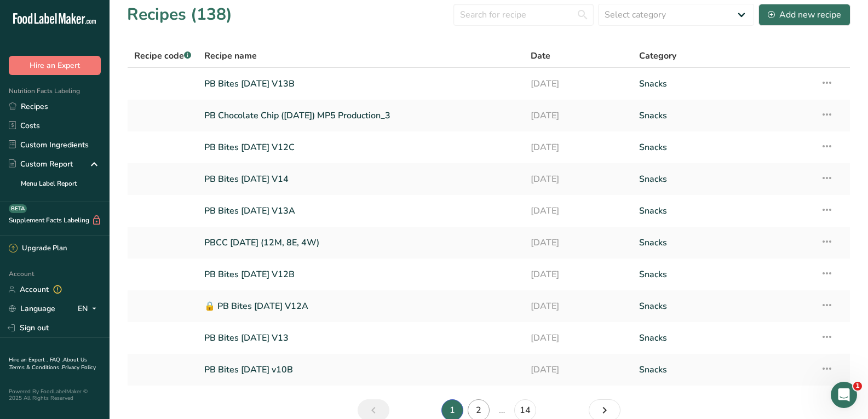 The height and width of the screenshot is (419, 868). What do you see at coordinates (89, 309) in the screenshot?
I see `div: EN` at bounding box center [89, 309].